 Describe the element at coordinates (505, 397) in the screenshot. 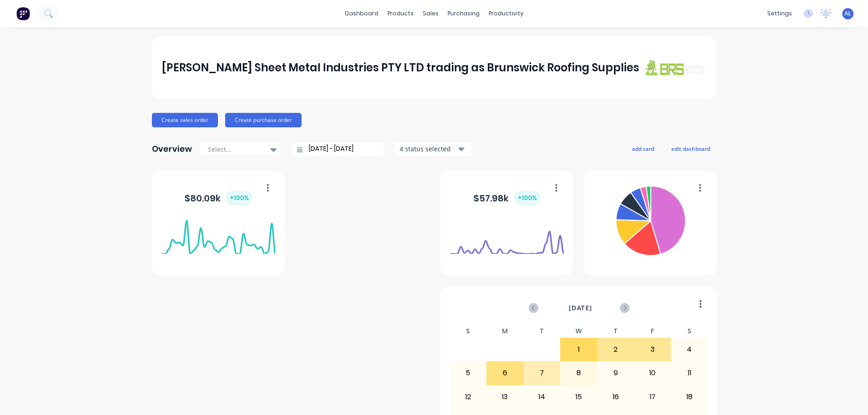

I see `div: 13` at that location.